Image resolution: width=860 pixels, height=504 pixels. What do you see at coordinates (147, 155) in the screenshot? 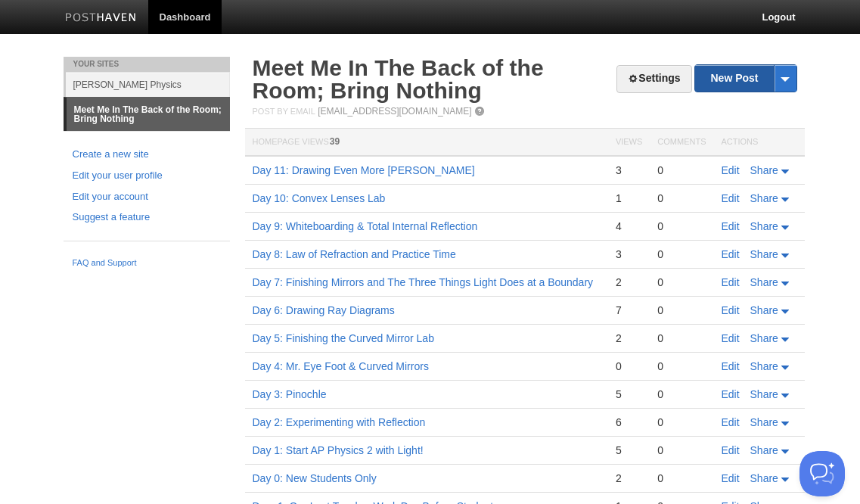
I see `a: Create a new site` at bounding box center [147, 155].